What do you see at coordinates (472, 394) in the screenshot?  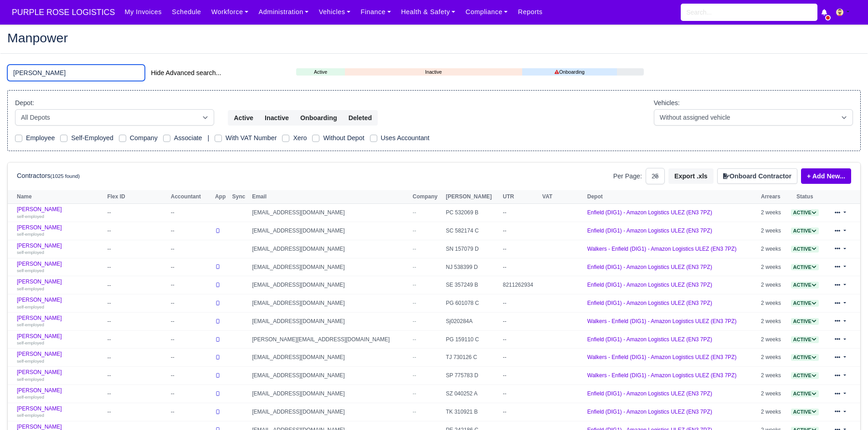 I see `td: SZ 040252 A` at bounding box center [472, 394].